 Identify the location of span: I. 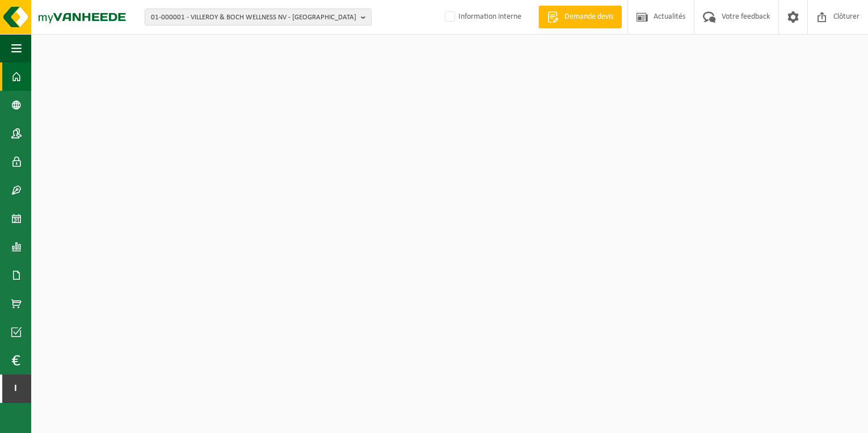
(15, 389).